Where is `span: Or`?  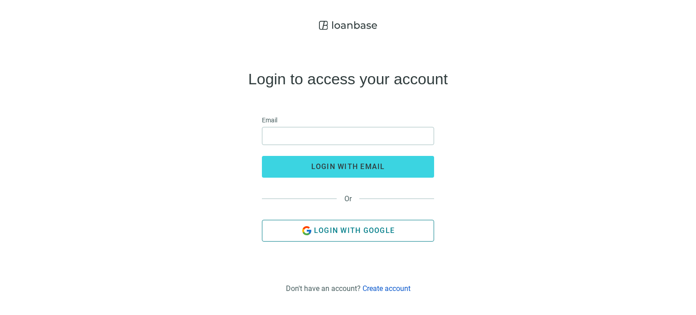 span: Or is located at coordinates (348, 198).